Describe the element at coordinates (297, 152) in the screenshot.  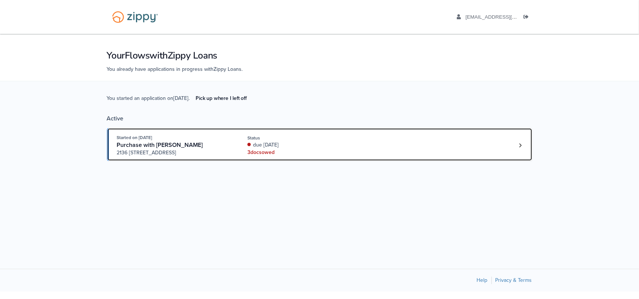
I see `div: 3 doc s owed` at that location.